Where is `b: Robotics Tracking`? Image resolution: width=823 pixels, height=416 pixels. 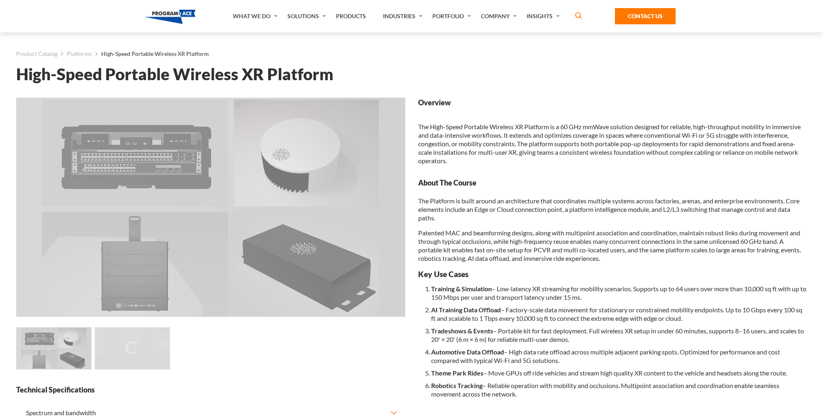
b: Robotics Tracking is located at coordinates (456, 385).